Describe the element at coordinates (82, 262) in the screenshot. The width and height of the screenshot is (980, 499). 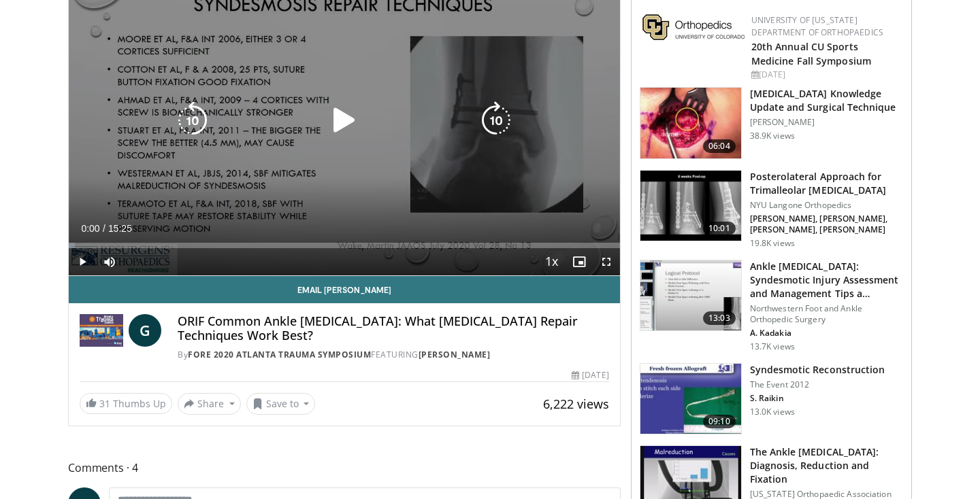
I see `button: Play` at that location.